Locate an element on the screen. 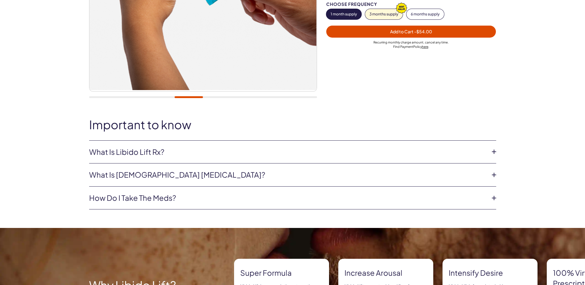 The width and height of the screenshot is (585, 285). div: Choose Frequency is located at coordinates (411, 4).